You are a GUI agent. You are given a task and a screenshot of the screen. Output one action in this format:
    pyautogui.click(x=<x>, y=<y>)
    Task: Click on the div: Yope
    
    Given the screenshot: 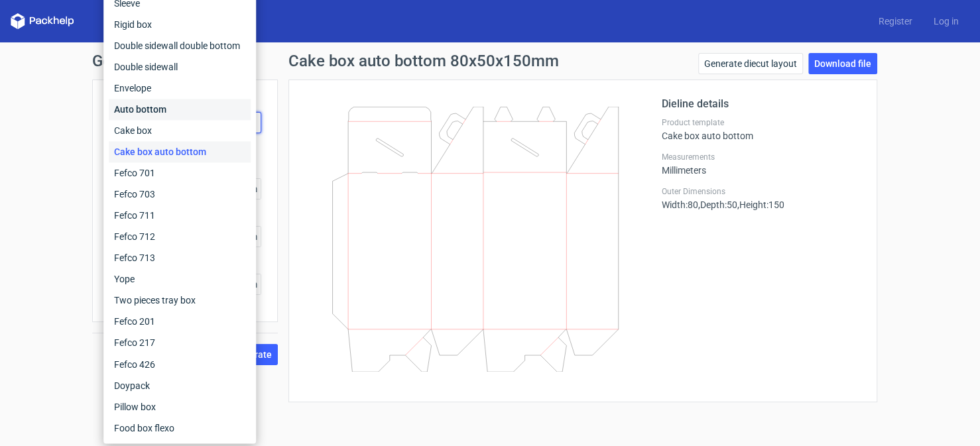 What is the action you would take?
    pyautogui.click(x=180, y=279)
    